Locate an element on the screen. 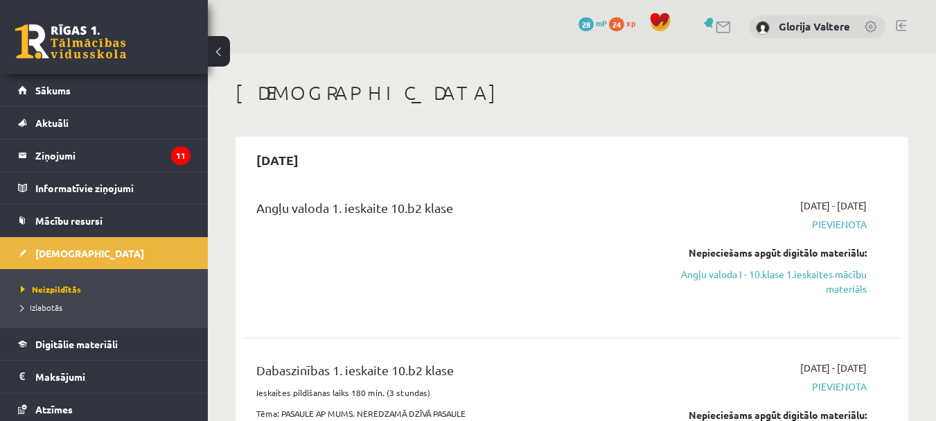 This screenshot has width=936, height=421. a: Neizpildītās is located at coordinates (107, 289).